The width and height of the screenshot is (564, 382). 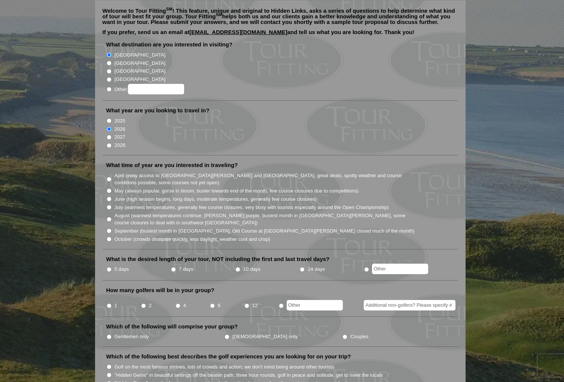 What do you see at coordinates (120, 121) in the screenshot?
I see `label: 2025` at bounding box center [120, 121].